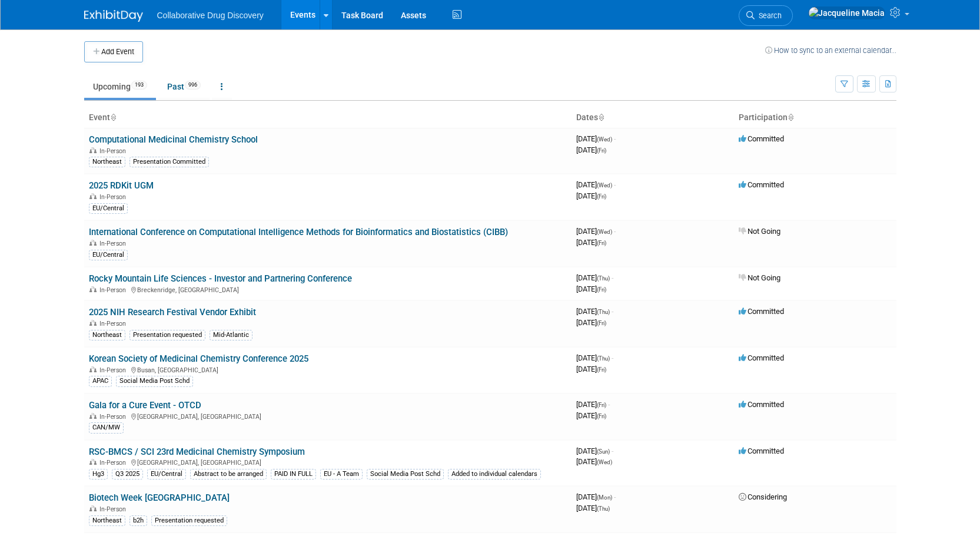 This screenshot has width=980, height=539. I want to click on a: Korean Society of Medicinal Chemistry Conference 2025, so click(198, 359).